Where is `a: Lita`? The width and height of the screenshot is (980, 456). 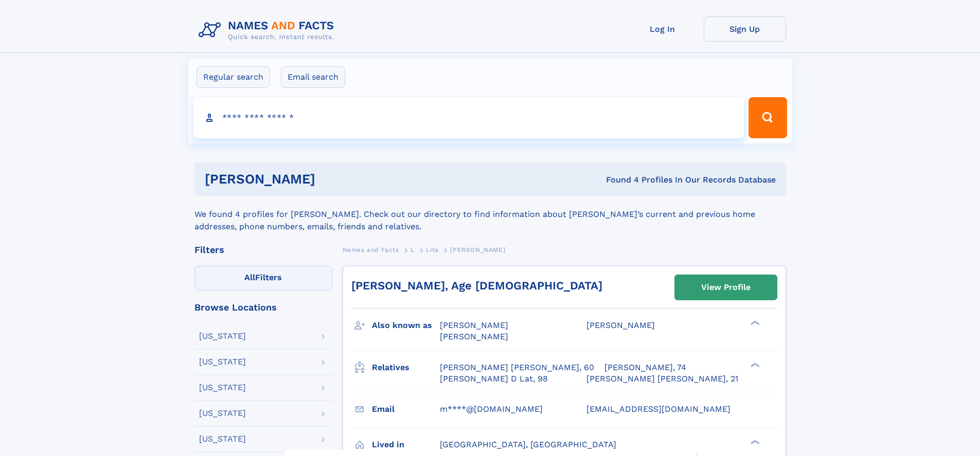
a: Lita is located at coordinates (432, 250).